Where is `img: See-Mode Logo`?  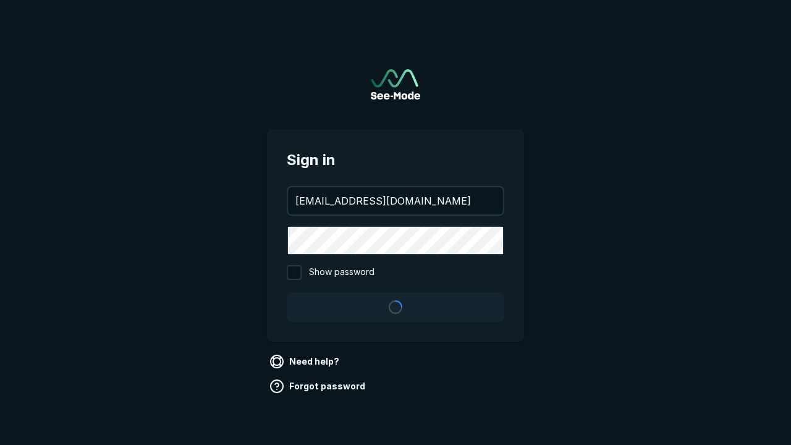
img: See-Mode Logo is located at coordinates (395, 84).